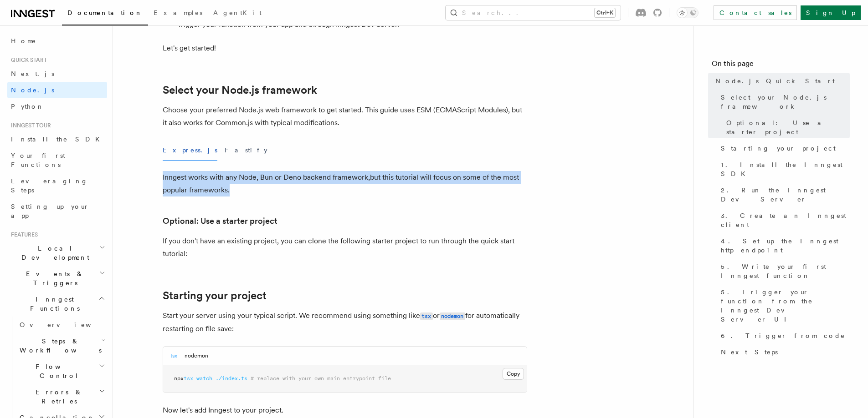 The width and height of the screenshot is (868, 418). What do you see at coordinates (38, 160) in the screenshot?
I see `span: Your first Functions` at bounding box center [38, 160].